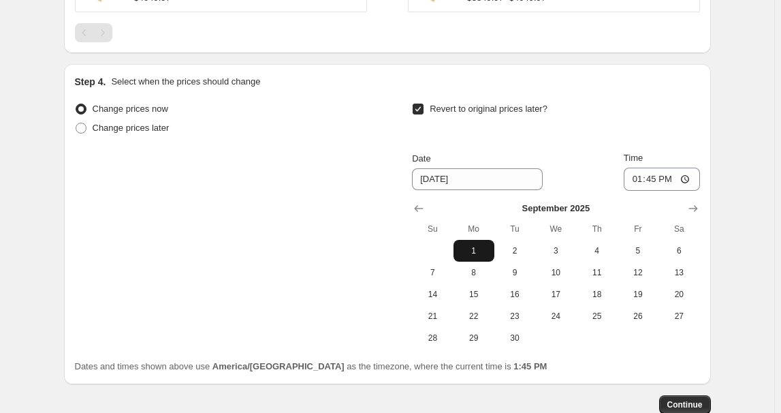  I want to click on th: Tuesday, so click(515, 229).